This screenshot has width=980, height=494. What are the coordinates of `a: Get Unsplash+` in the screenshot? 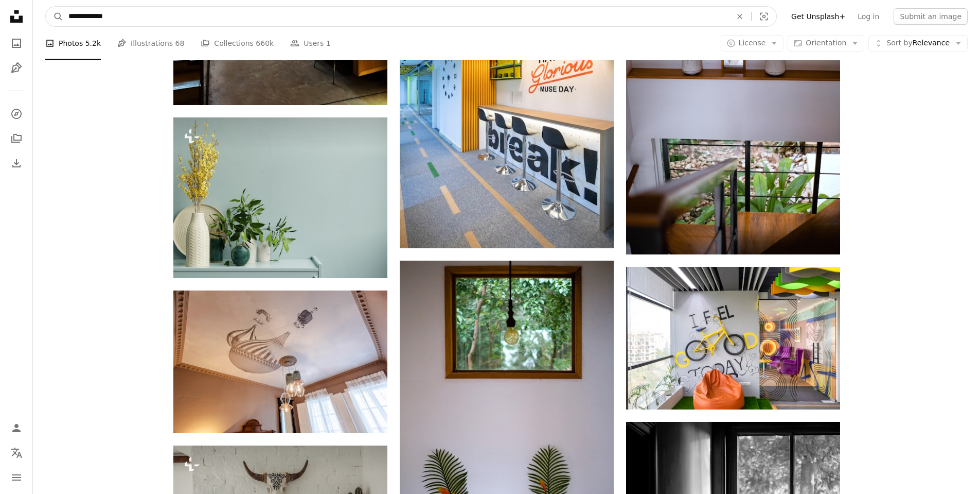 It's located at (818, 17).